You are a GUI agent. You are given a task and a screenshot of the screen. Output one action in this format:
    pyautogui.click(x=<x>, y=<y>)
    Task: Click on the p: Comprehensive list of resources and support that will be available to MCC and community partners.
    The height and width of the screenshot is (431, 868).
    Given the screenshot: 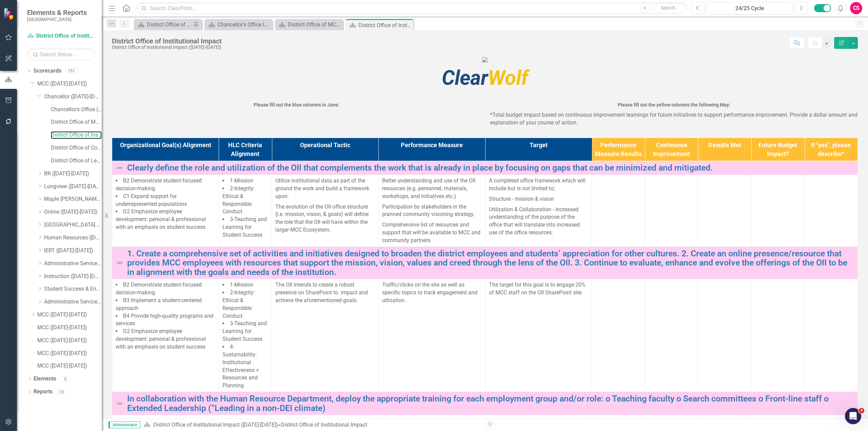 What is the action you would take?
    pyautogui.click(x=432, y=232)
    